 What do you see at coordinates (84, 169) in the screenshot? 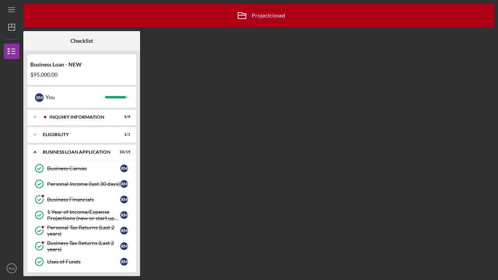
I see `div: Business Canvas` at bounding box center [84, 169].